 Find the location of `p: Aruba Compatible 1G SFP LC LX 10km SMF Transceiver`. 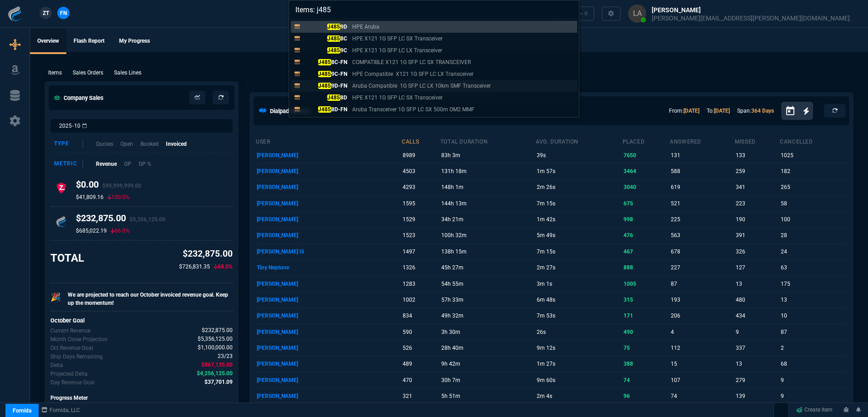

p: Aruba Compatible 1G SFP LC LX 10km SMF Transceiver is located at coordinates (421, 86).